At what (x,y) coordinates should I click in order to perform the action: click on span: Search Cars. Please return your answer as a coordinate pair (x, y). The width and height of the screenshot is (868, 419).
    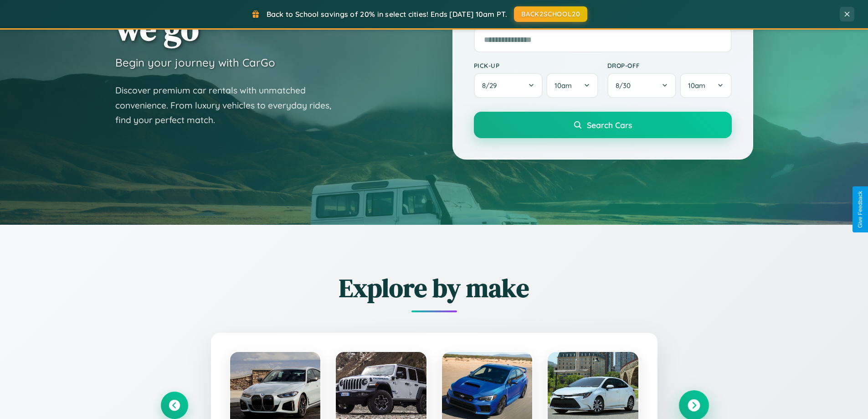
    Looking at the image, I should click on (609, 125).